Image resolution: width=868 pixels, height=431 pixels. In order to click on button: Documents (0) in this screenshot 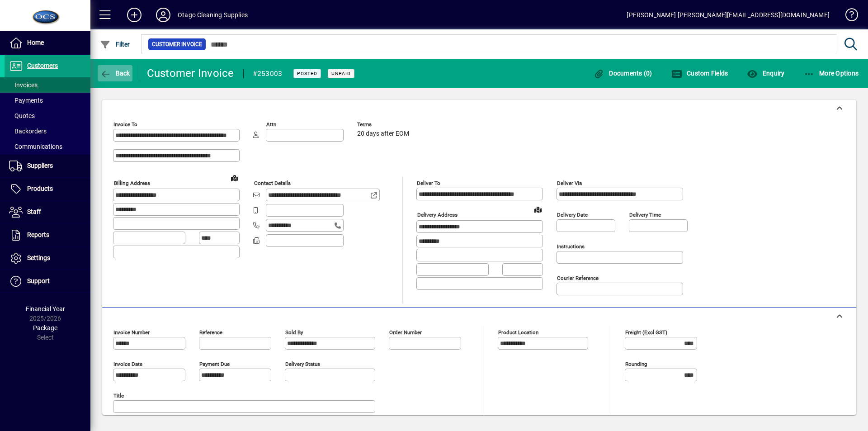, I will do `click(622, 73)`.